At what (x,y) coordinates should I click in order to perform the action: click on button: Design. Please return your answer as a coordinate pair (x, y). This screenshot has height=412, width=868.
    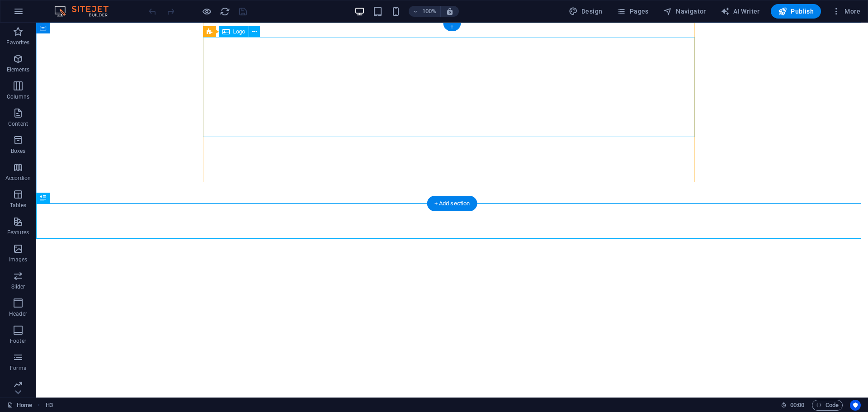
    Looking at the image, I should click on (585, 12).